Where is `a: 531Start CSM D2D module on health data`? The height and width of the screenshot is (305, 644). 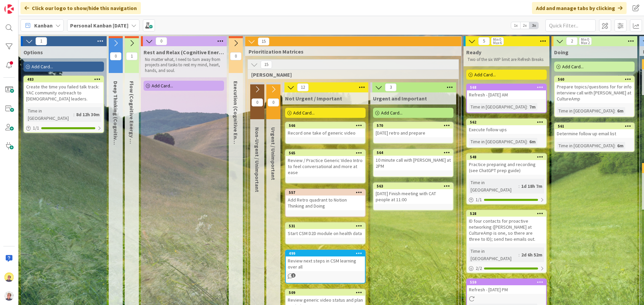 a: 531Start CSM D2D module on health data is located at coordinates (326, 233).